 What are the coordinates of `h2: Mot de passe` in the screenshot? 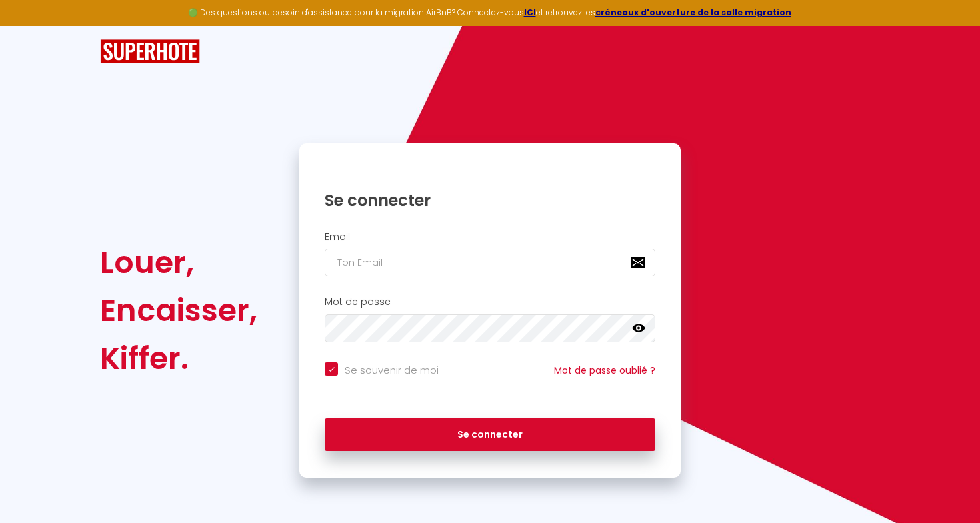 It's located at (490, 302).